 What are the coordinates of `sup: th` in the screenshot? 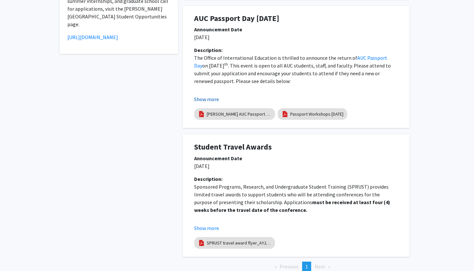 It's located at (226, 64).